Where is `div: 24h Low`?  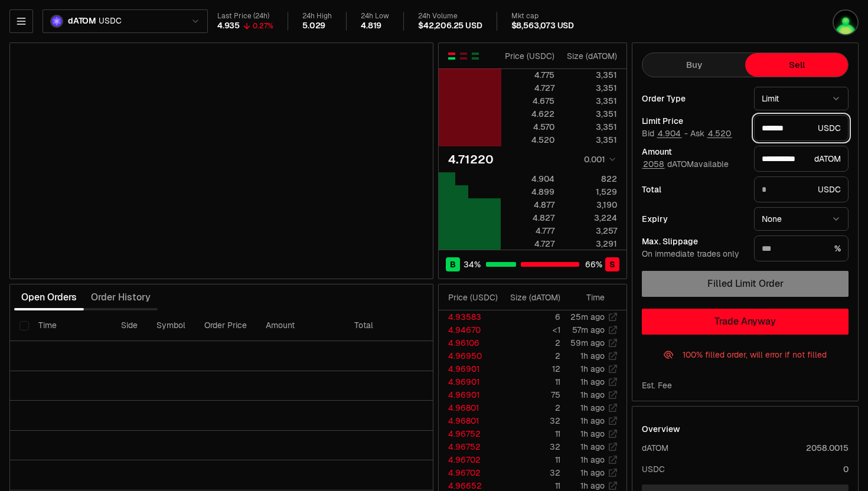
div: 24h Low is located at coordinates (375, 16).